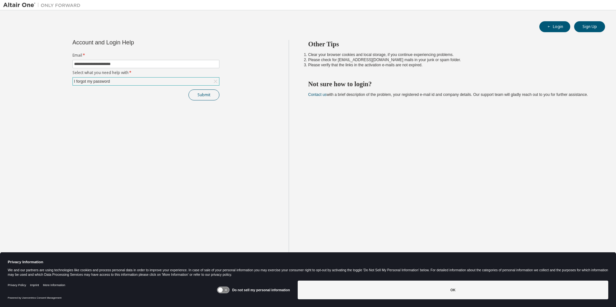 The height and width of the screenshot is (307, 616). What do you see at coordinates (204, 95) in the screenshot?
I see `button: Submit` at bounding box center [204, 95].